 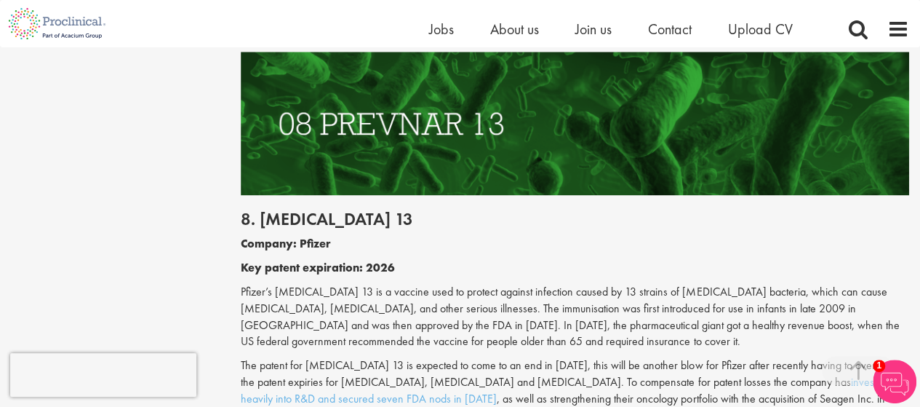 I want to click on b: Key patent expiration: 2026, so click(x=318, y=267).